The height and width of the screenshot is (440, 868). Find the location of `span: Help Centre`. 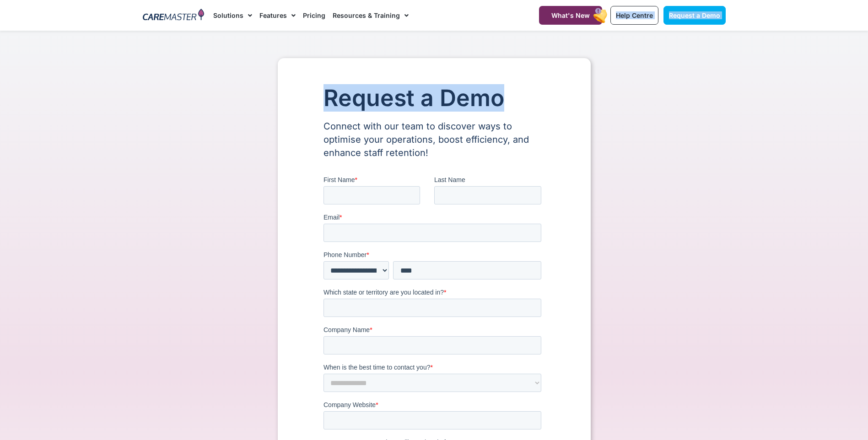

span: Help Centre is located at coordinates (635, 15).